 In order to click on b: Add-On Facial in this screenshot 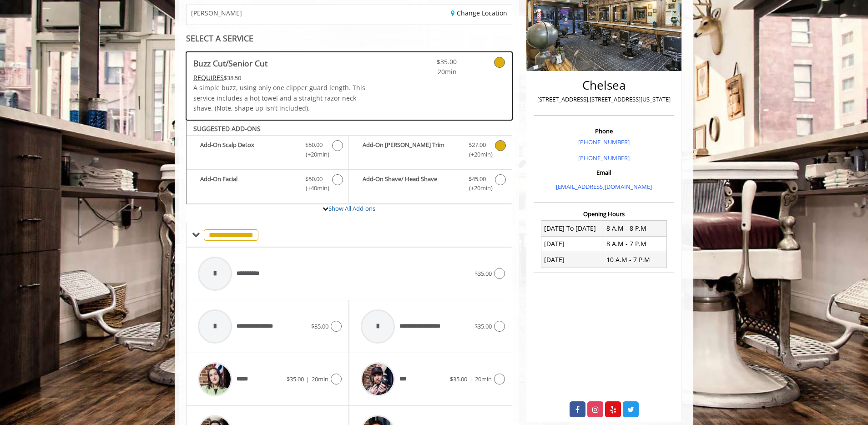, I will do `click(248, 184)`.